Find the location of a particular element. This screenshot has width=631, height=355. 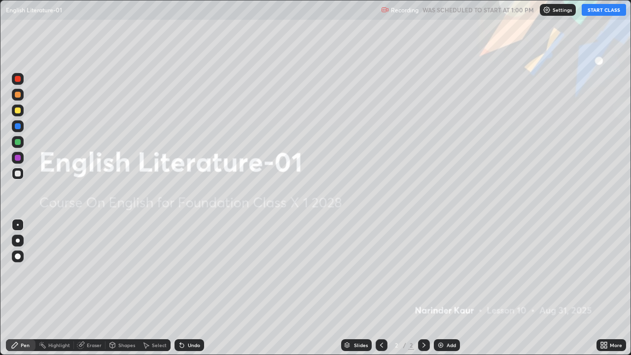

div: Highlight is located at coordinates (59, 345).